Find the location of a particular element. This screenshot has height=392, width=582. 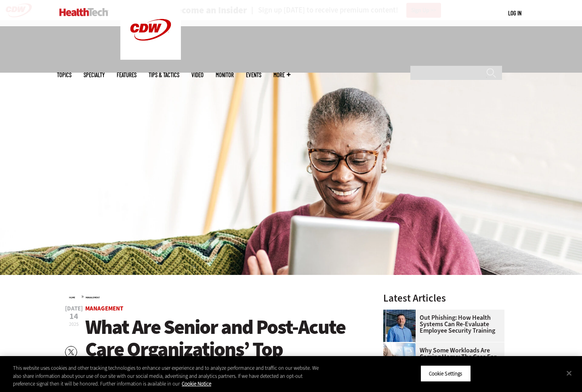

a: Features is located at coordinates (127, 75).